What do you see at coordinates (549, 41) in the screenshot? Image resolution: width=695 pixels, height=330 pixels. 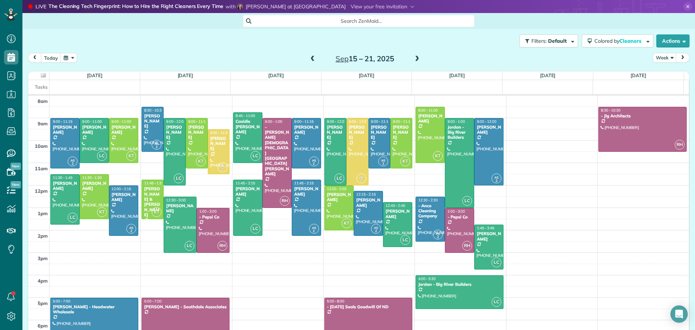 I see `button: Filters: Default` at bounding box center [549, 41].